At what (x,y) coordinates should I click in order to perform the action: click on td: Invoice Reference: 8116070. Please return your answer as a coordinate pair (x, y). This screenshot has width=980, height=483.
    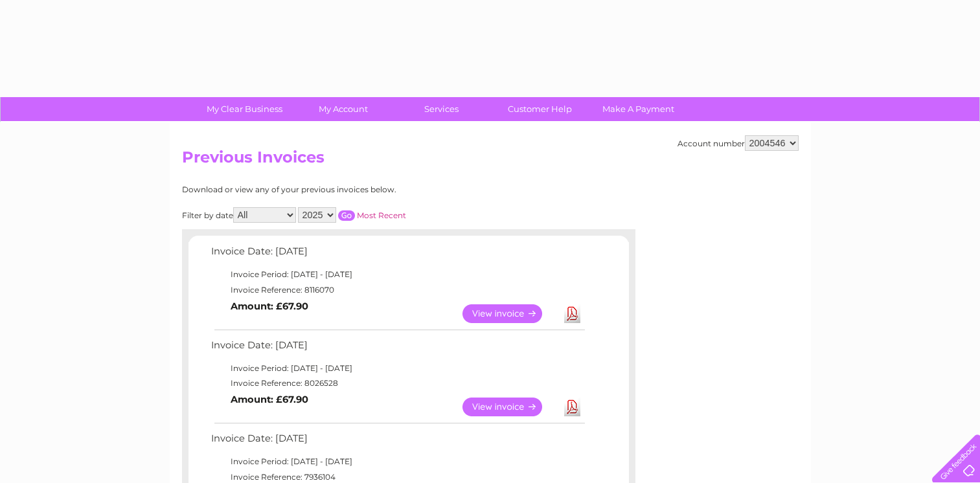
    Looking at the image, I should click on (397, 290).